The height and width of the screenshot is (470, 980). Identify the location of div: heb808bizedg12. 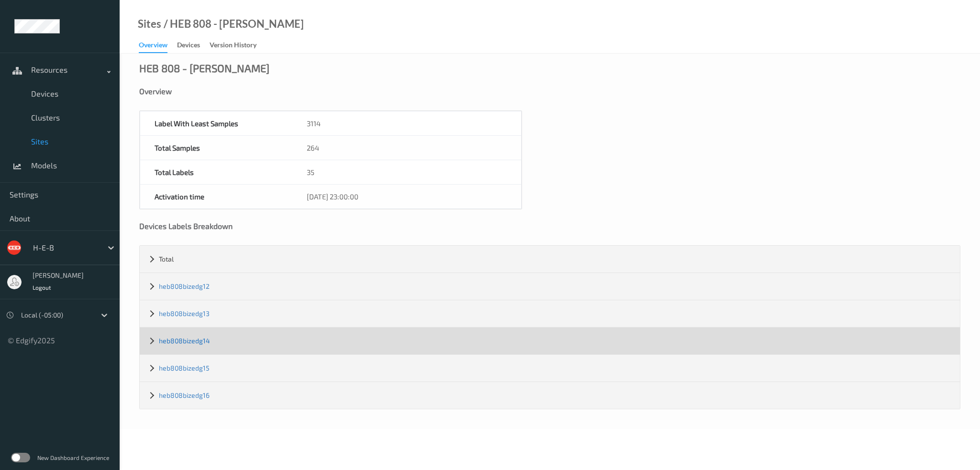
(550, 287).